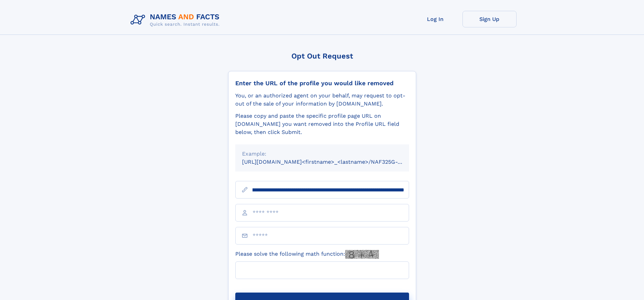 The height and width of the screenshot is (300, 644). What do you see at coordinates (177, 20) in the screenshot?
I see `img: Logo Names and Facts` at bounding box center [177, 20].